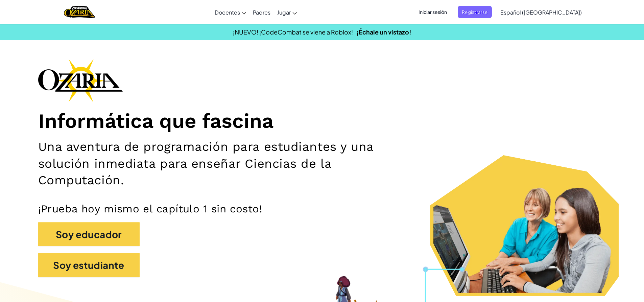 The height and width of the screenshot is (302, 644). What do you see at coordinates (475, 12) in the screenshot?
I see `button: Registrarse` at bounding box center [475, 12].